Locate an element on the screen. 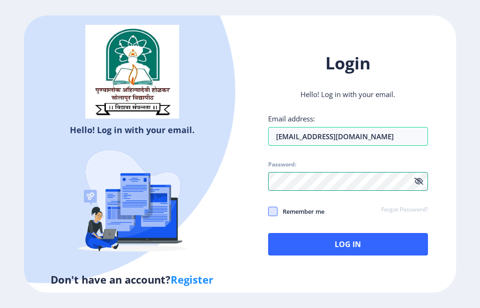 This screenshot has width=480, height=308. h1: Login is located at coordinates (348, 63).